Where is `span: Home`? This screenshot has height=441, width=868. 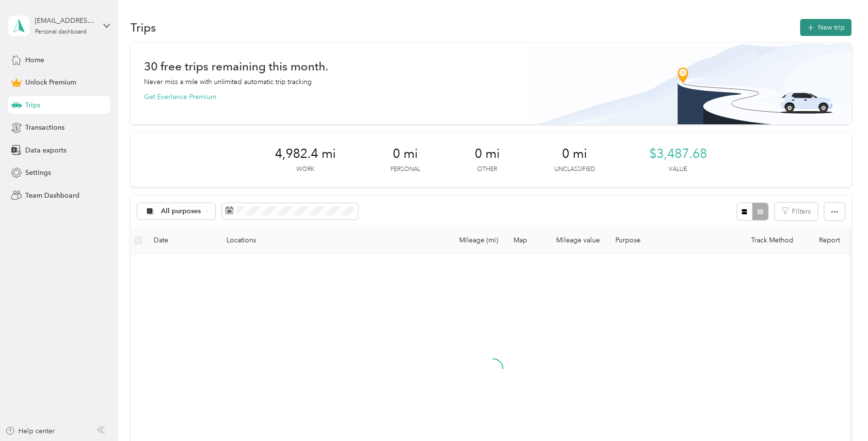
span: Home is located at coordinates (34, 60).